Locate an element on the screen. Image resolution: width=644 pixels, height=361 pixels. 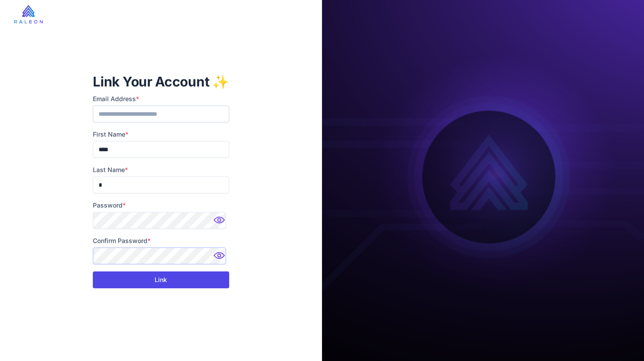
label: Password is located at coordinates (160, 205).